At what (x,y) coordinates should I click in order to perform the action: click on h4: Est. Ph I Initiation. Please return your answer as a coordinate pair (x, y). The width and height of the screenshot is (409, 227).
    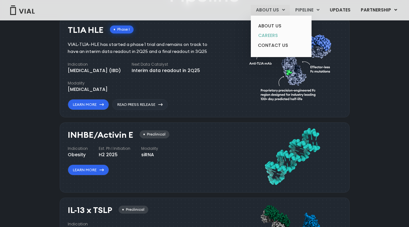
    Looking at the image, I should click on (114, 149).